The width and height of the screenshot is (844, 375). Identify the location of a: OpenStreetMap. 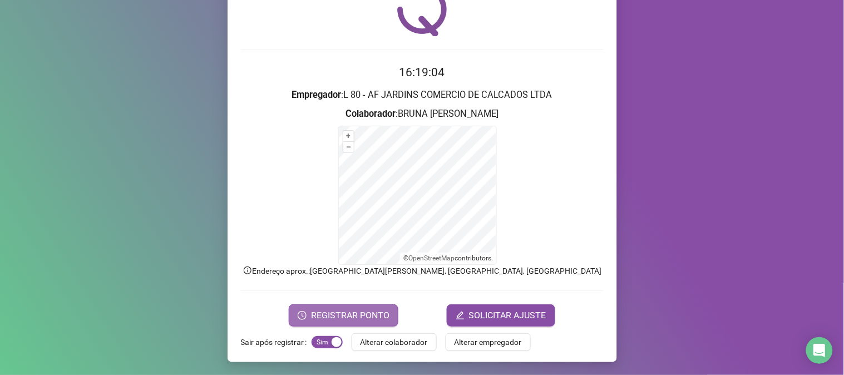
(431, 258).